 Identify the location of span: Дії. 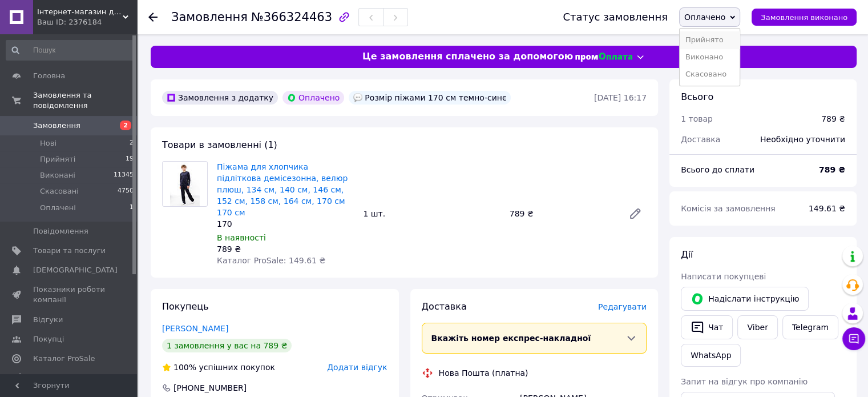
(687, 254).